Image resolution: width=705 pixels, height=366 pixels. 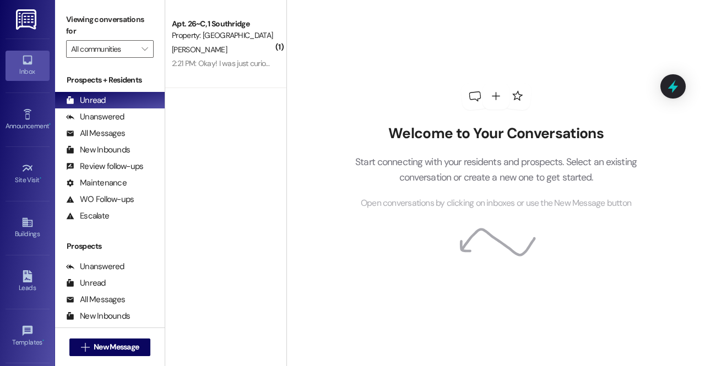 What do you see at coordinates (28, 66) in the screenshot?
I see `a: Inbox` at bounding box center [28, 66].